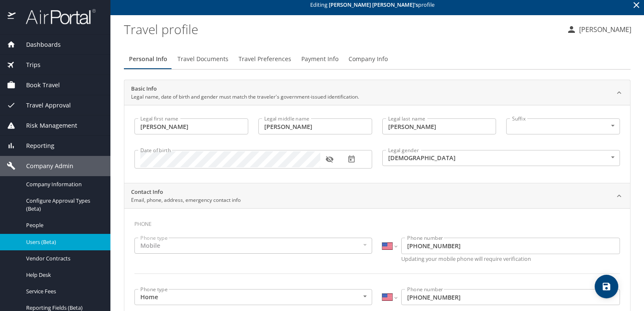  Describe the element at coordinates (264, 59) in the screenshot. I see `span: Travel Preferences` at that location.